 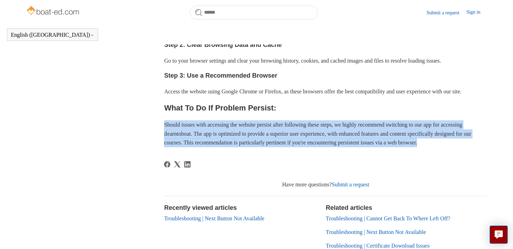 What do you see at coordinates (254, 13) in the screenshot?
I see `input: Search` at bounding box center [254, 13].